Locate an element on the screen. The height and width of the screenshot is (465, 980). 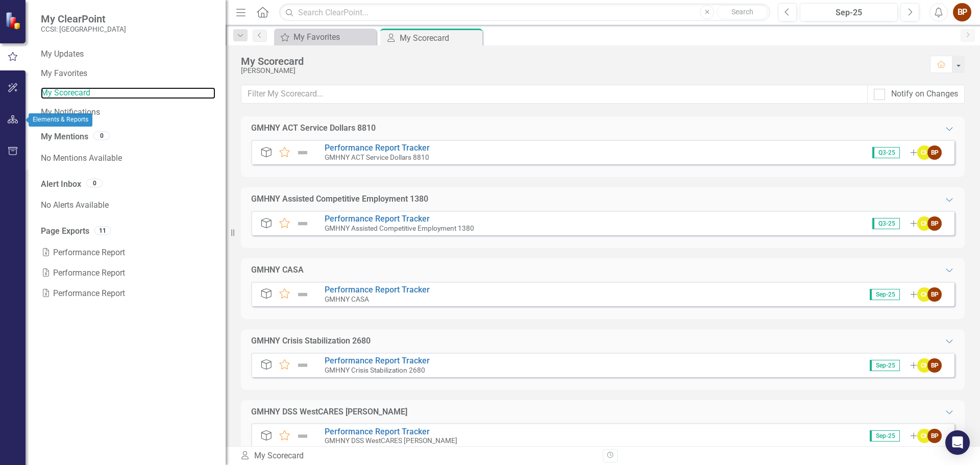
div: 11 is located at coordinates (103, 230).